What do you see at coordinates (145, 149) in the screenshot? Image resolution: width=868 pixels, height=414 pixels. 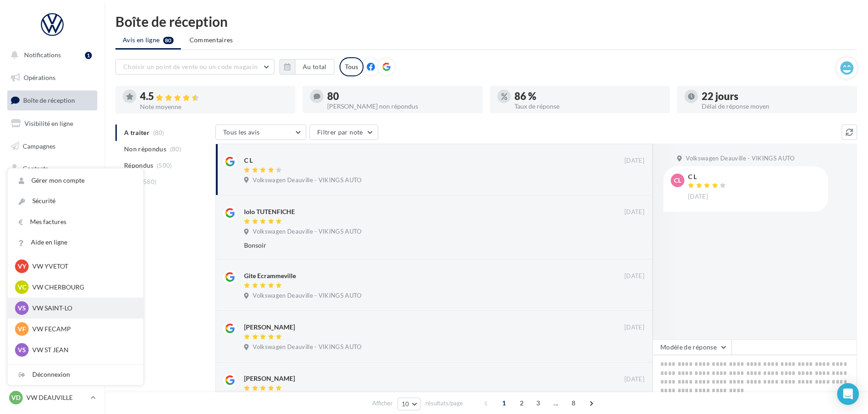 I see `span: Non répondus` at bounding box center [145, 149].